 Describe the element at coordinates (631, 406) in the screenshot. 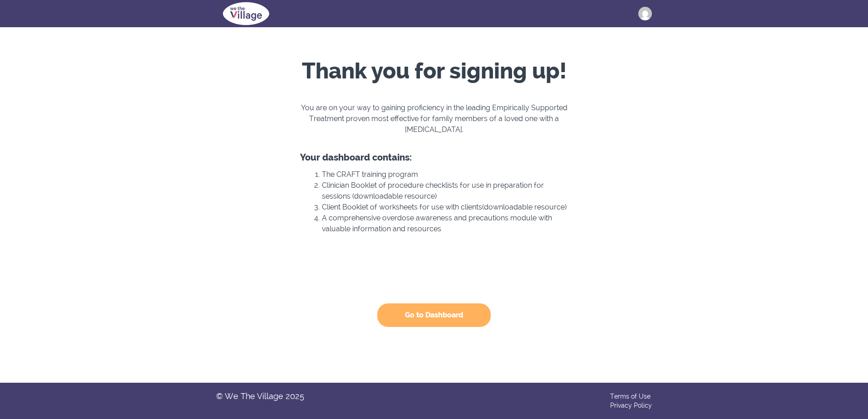

I see `a: Privacy Policy` at that location.